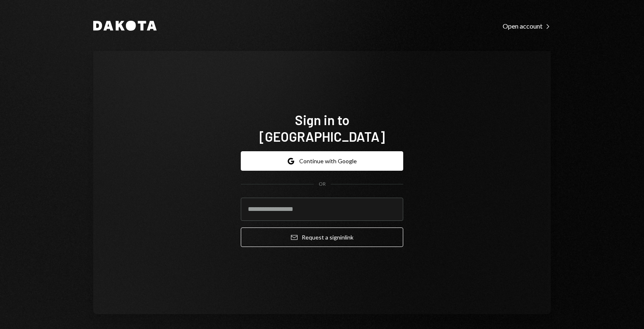 The width and height of the screenshot is (644, 329). Describe the element at coordinates (322, 184) in the screenshot. I see `div: OR` at that location.